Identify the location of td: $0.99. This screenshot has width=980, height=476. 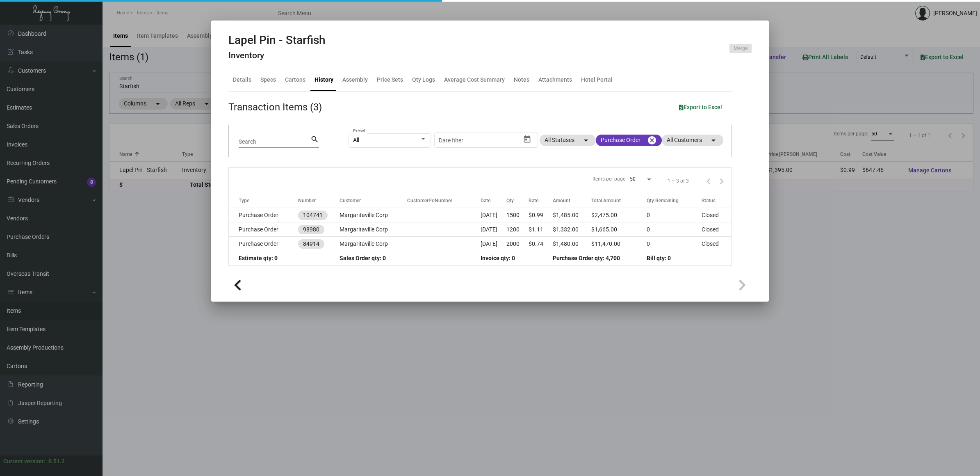
(541, 215).